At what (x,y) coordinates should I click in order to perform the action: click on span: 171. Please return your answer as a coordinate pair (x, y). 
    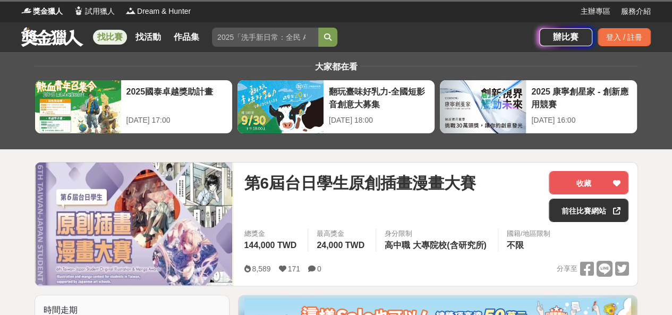
    Looking at the image, I should click on (294, 269).